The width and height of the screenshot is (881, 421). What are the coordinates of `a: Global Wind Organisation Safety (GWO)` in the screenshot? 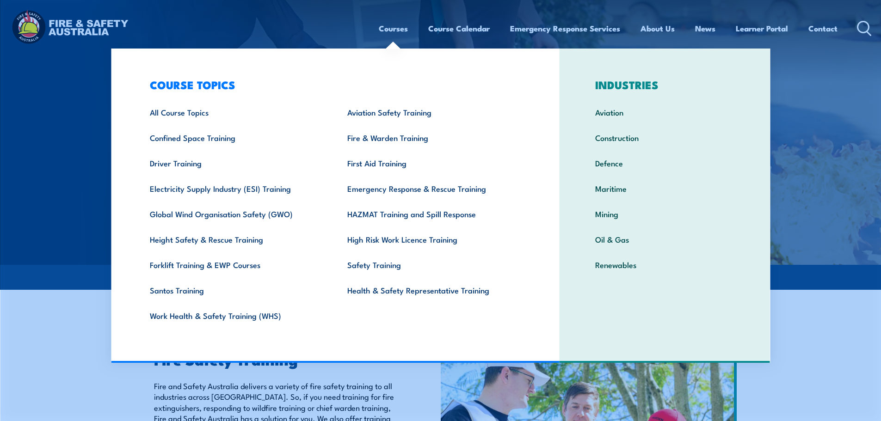 It's located at (234, 214).